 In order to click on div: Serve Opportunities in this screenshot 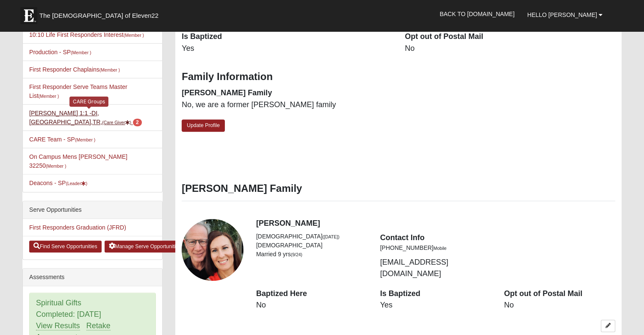, I will do `click(92, 210)`.